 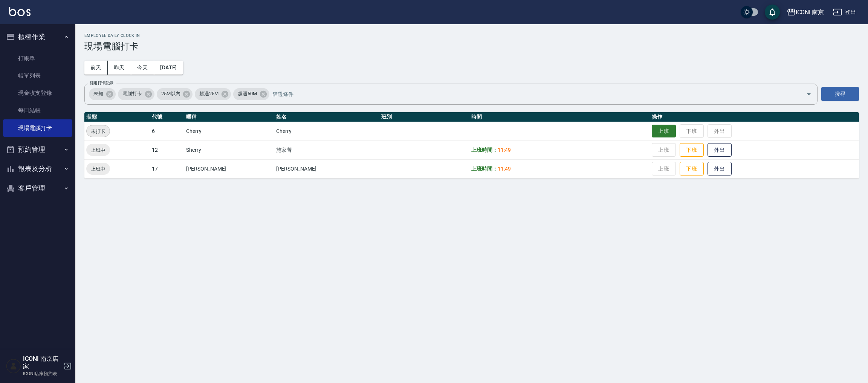 I want to click on span: 超過25M, so click(x=208, y=94).